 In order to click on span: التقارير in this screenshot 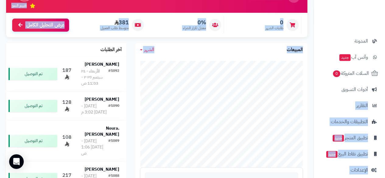, I will do `click(363, 106)`.